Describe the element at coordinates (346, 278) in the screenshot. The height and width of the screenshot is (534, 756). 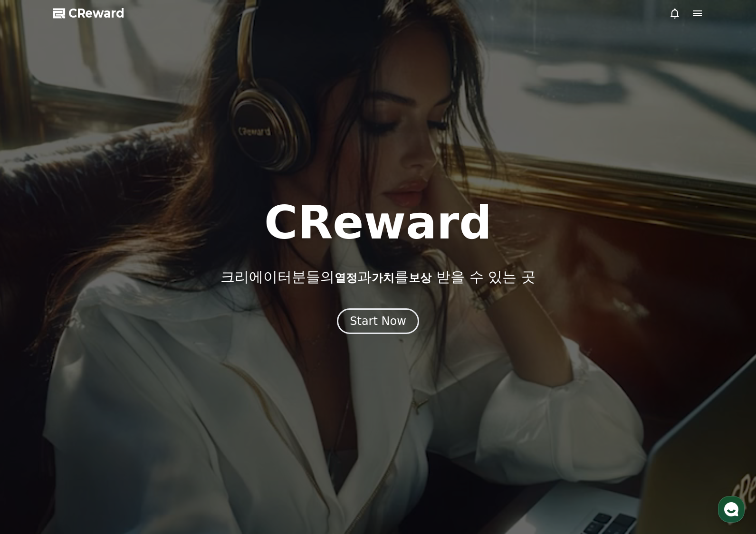
I see `span: 열정` at that location.